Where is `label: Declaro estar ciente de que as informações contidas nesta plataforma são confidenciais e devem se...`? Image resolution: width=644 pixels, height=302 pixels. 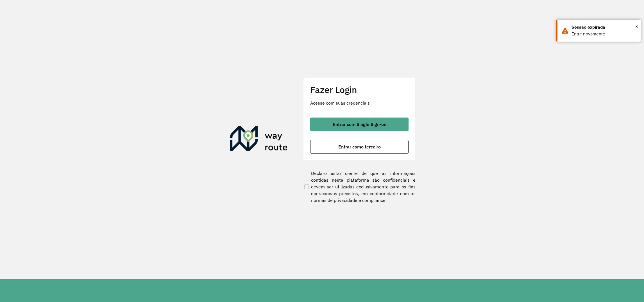 label: Declaro estar ciente de que as informações contidas nesta plataforma são confidenciais e devem se... is located at coordinates (360, 187).